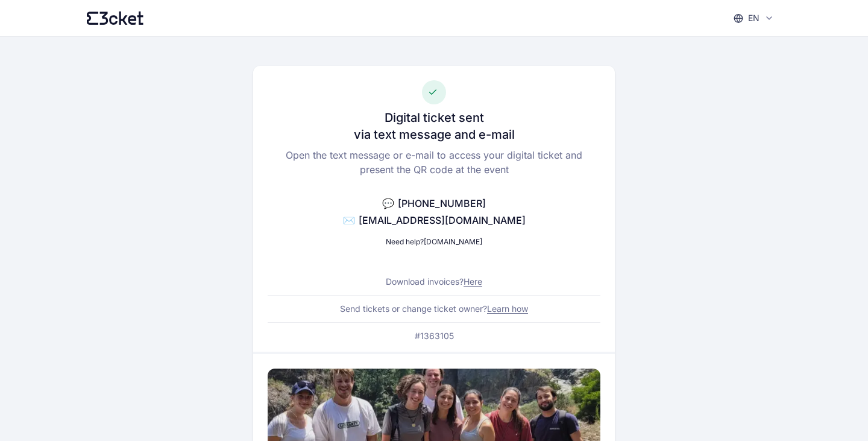 This screenshot has width=868, height=441. What do you see at coordinates (434, 336) in the screenshot?
I see `p: #1363105` at bounding box center [434, 336].